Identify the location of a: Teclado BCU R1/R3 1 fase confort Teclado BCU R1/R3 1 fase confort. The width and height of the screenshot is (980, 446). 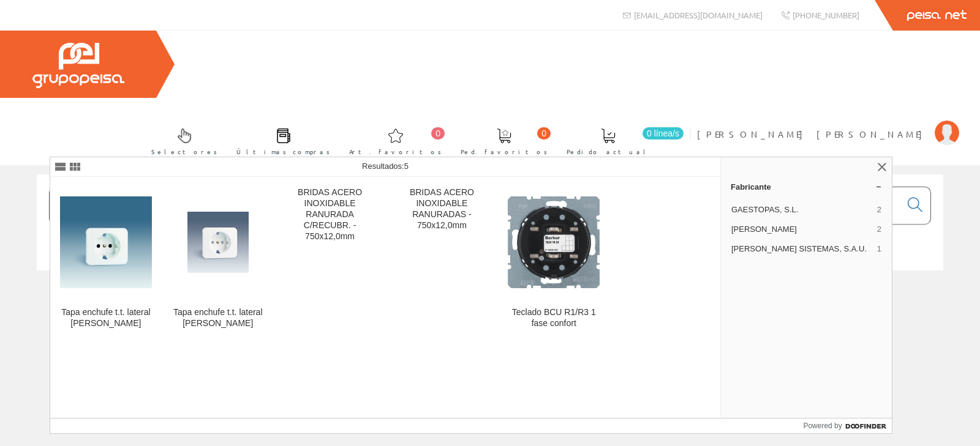
(554, 260).